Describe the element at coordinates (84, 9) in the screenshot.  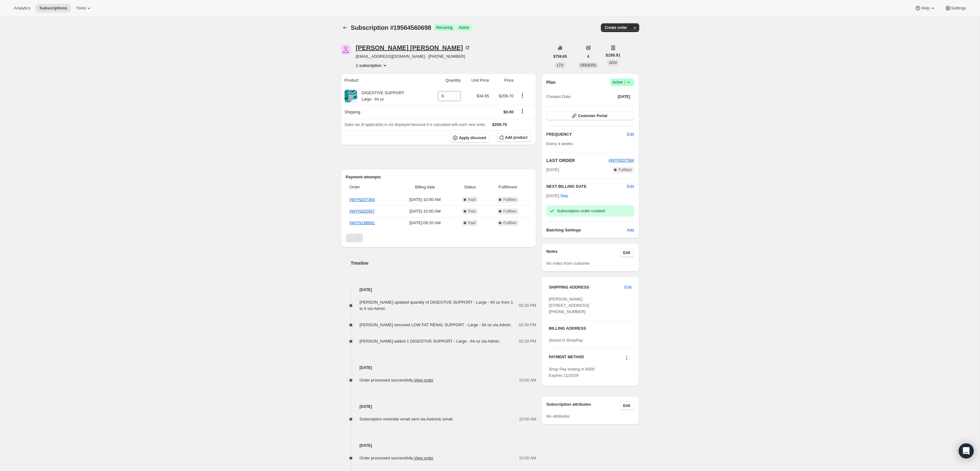
I see `button: Tools` at that location.